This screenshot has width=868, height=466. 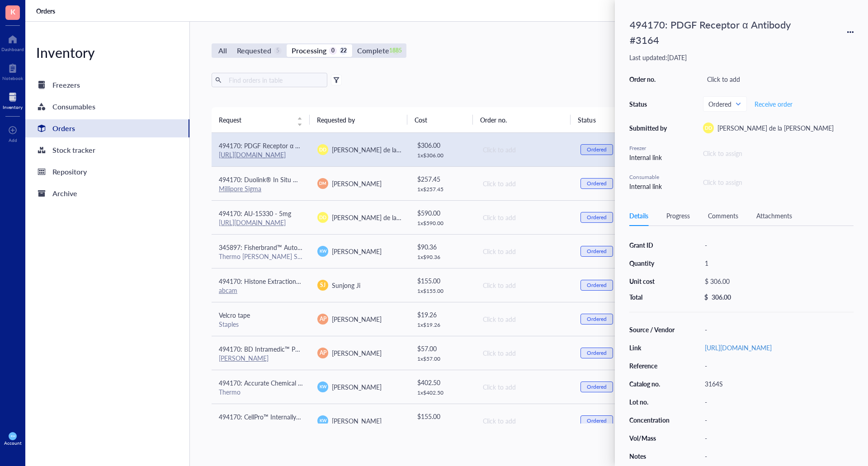 What do you see at coordinates (65, 194) in the screenshot?
I see `div: Archive` at bounding box center [65, 194].